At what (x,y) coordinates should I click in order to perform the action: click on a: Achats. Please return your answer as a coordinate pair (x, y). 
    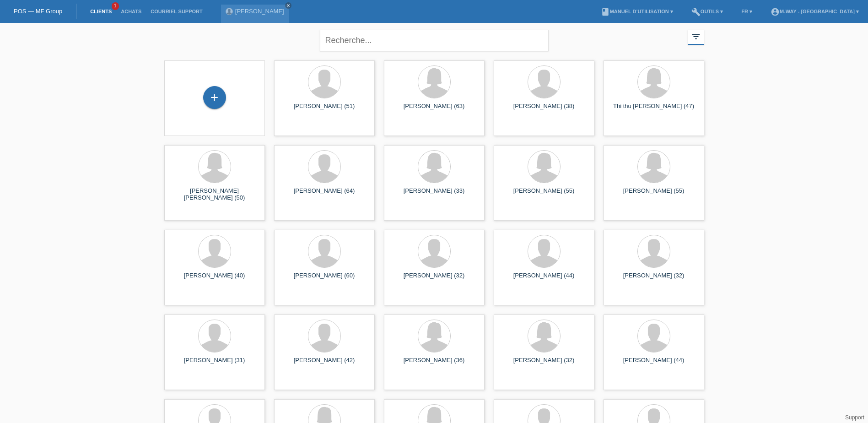
    Looking at the image, I should click on (131, 12).